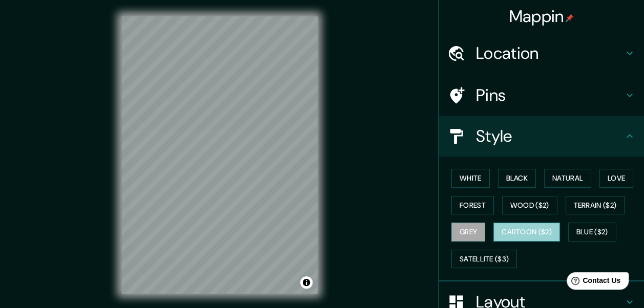 This screenshot has width=644, height=308. Describe the element at coordinates (517, 178) in the screenshot. I see `button: Black` at that location.